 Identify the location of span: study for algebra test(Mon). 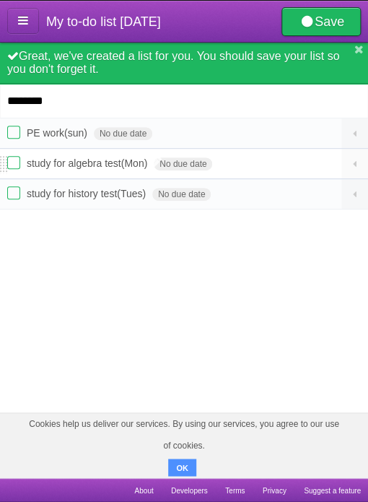
(89, 163).